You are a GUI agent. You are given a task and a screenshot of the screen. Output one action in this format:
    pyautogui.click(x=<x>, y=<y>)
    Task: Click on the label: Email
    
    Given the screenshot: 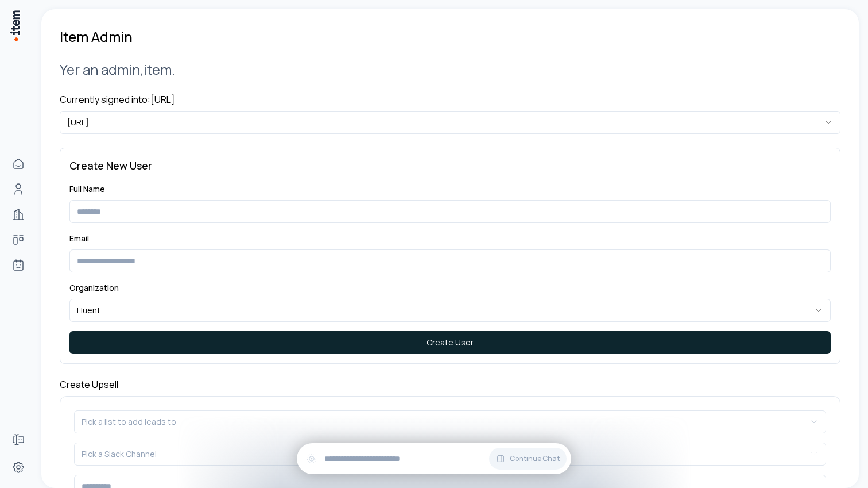 What is the action you would take?
    pyautogui.click(x=79, y=238)
    